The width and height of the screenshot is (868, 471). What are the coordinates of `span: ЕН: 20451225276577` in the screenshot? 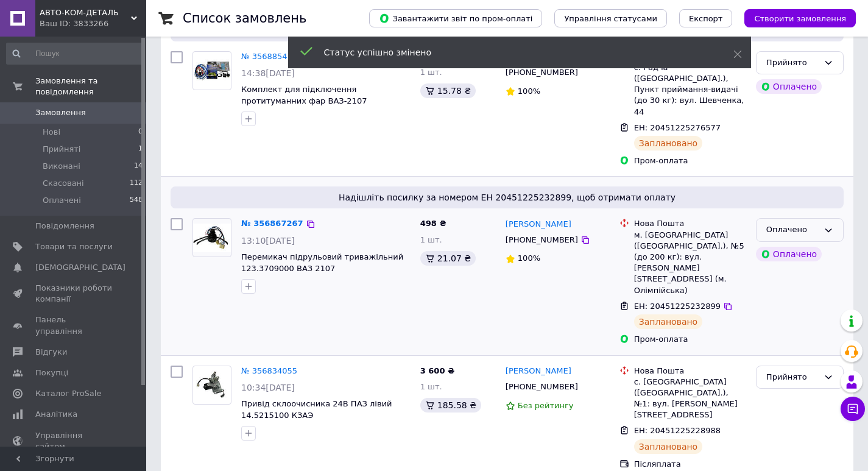 It's located at (677, 127).